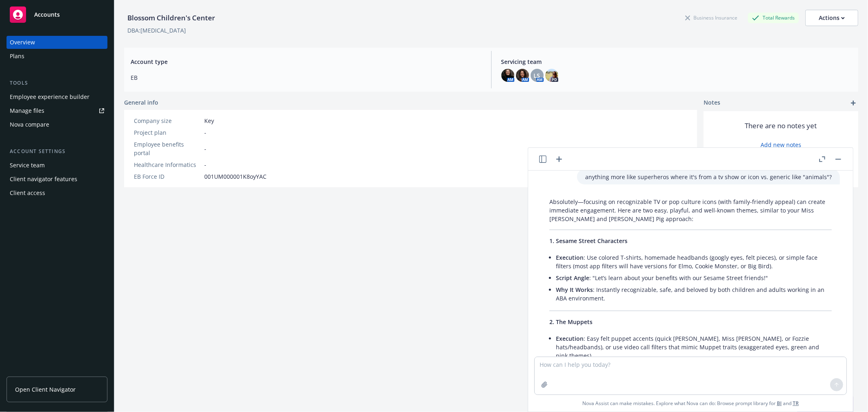  Describe the element at coordinates (235, 176) in the screenshot. I see `span: 001UM000001K8oyYAC` at that location.